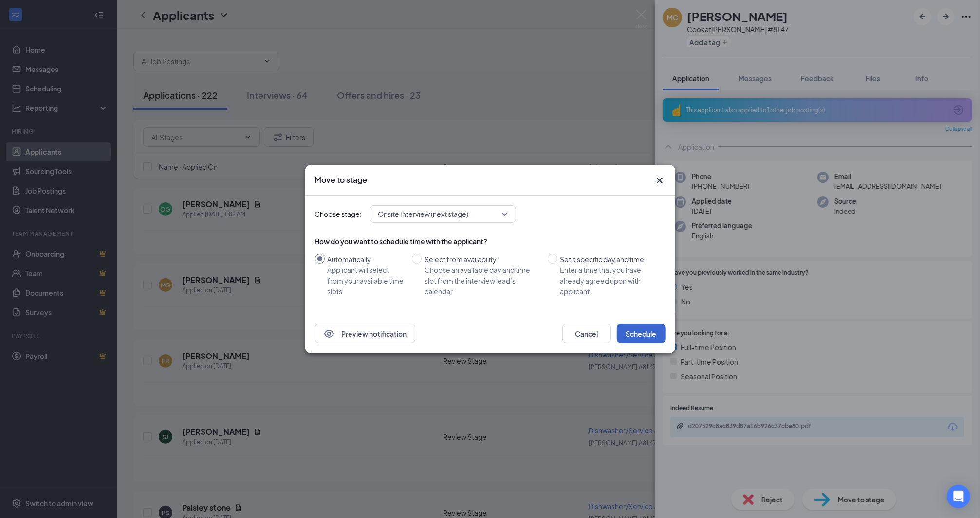  What do you see at coordinates (366, 281) in the screenshot?
I see `div: Applicant will select from your available time slots` at bounding box center [366, 281].